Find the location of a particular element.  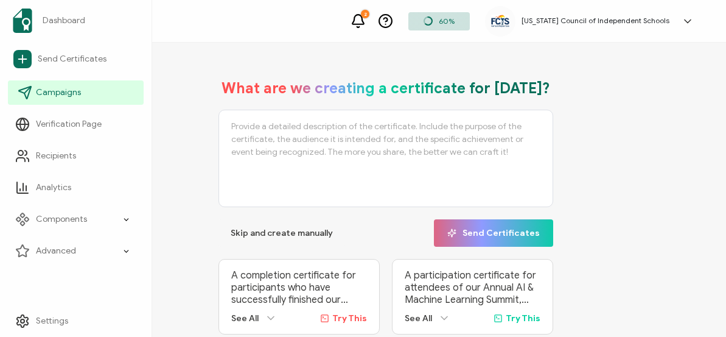

p: A participation certificate for attendees of our Annual AI & Machine Learning Summit, which broug... is located at coordinates (472, 287).